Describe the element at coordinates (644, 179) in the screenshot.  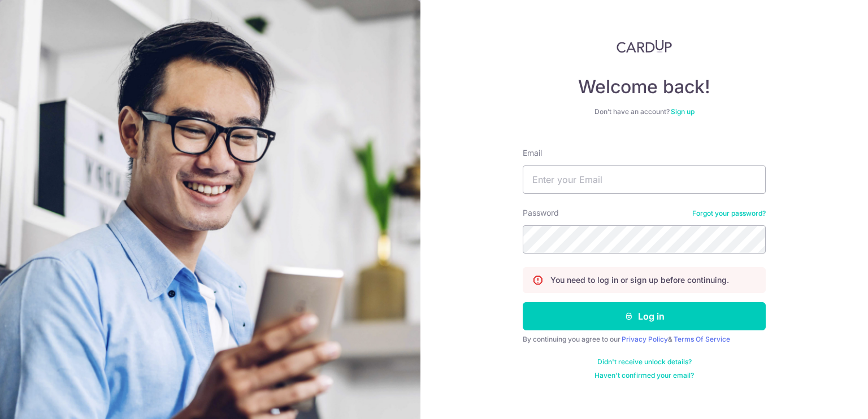
I see `input: Enter your Email` at that location.